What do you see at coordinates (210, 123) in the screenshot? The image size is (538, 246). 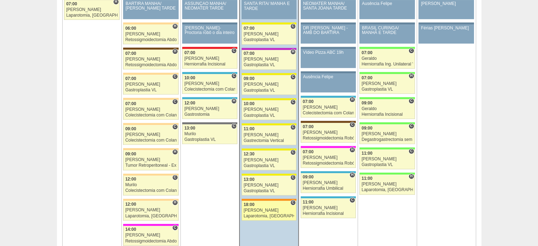 I see `div: Key: Vitória` at bounding box center [210, 123].